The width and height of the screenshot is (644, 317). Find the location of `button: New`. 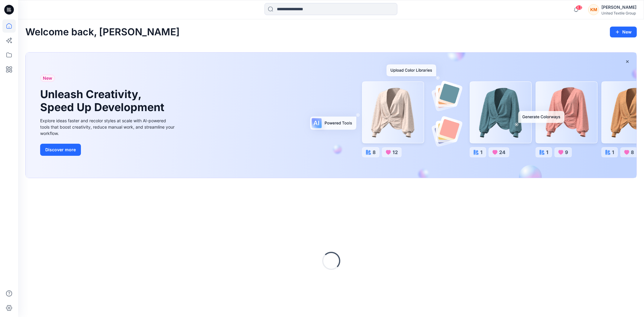

button: New is located at coordinates (623, 32).